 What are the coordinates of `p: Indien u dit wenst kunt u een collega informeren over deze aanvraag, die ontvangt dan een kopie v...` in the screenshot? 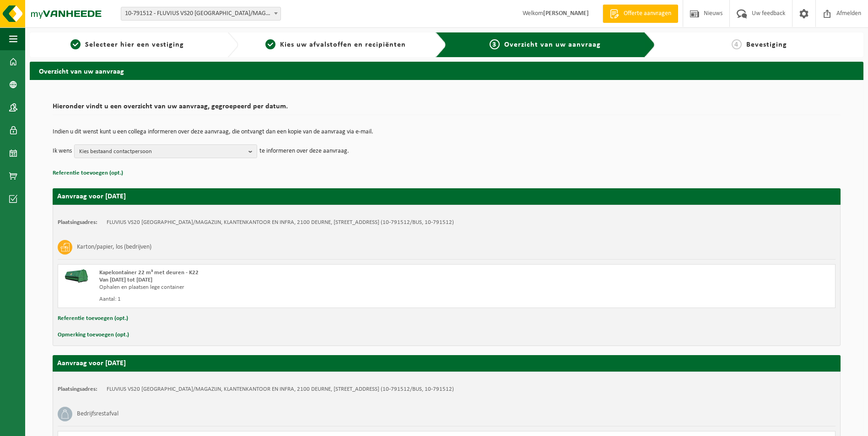 It's located at (447, 132).